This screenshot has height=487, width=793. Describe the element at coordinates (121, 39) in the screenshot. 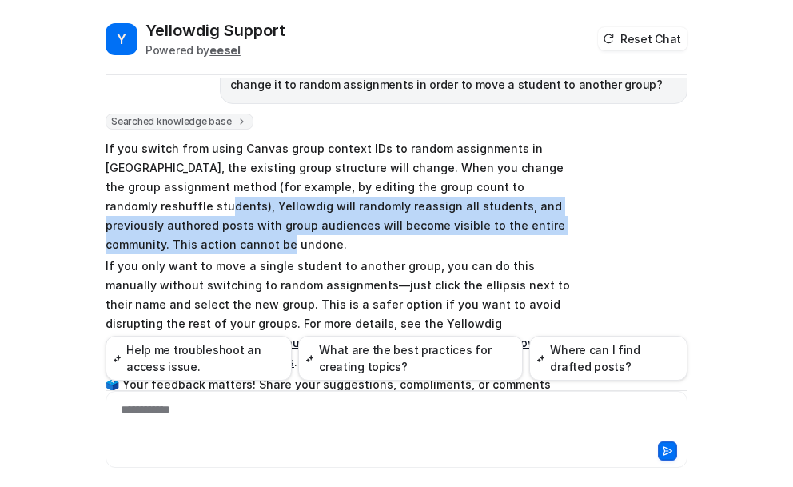

I see `span: Y` at that location.